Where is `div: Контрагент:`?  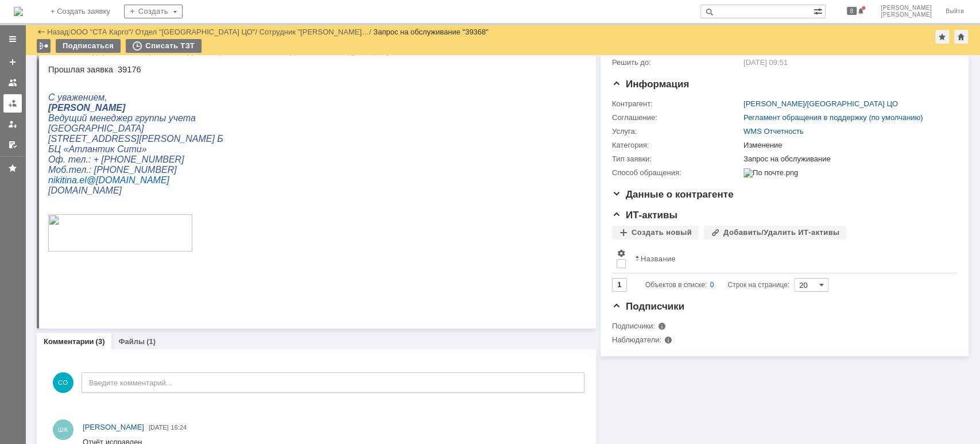 div: Контрагент: is located at coordinates (677, 104).